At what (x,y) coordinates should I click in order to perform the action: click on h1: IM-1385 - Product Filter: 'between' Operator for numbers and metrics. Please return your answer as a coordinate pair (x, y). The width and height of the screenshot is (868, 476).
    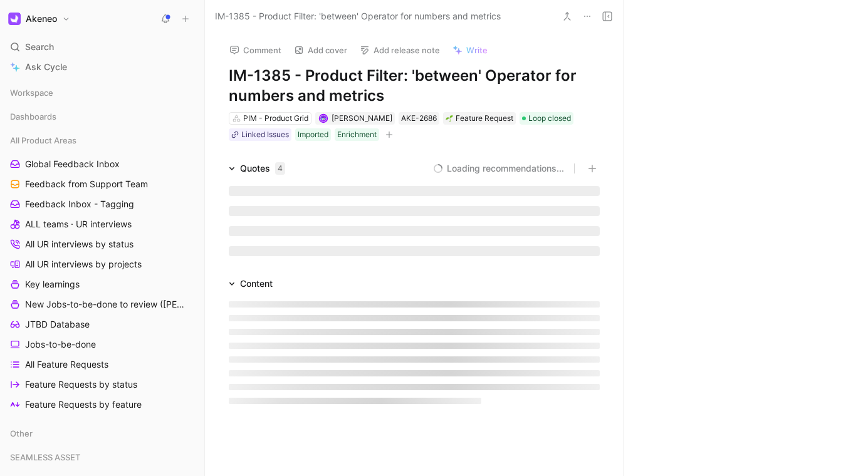
    Looking at the image, I should click on (415, 86).